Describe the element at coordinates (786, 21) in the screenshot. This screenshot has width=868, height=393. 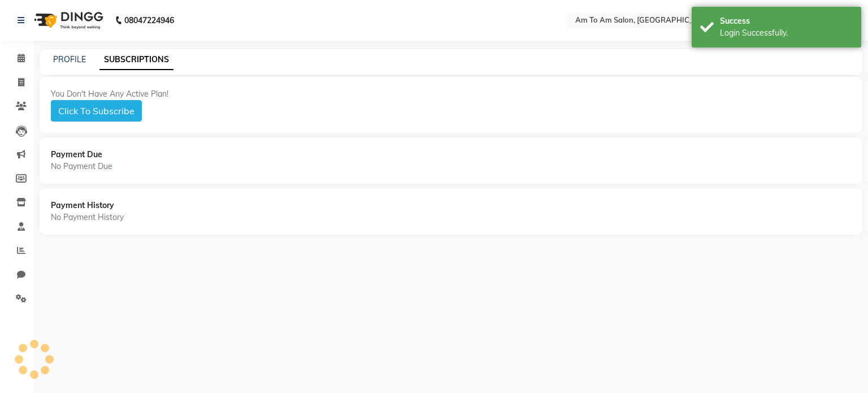
I see `div: Success` at that location.